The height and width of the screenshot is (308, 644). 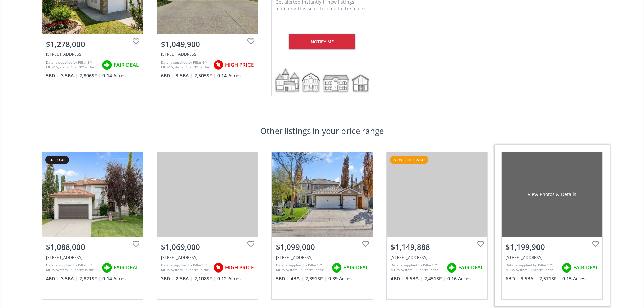 I want to click on span: 2,451 SF, so click(x=435, y=278).